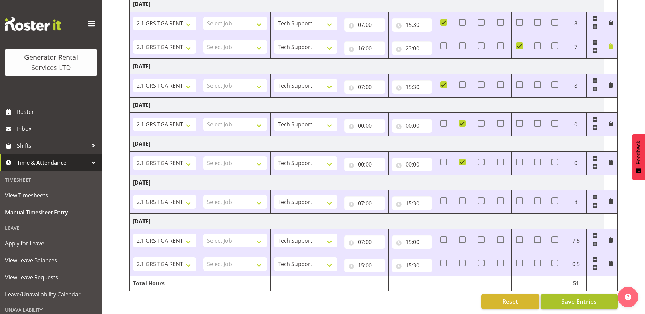 The width and height of the screenshot is (645, 314). I want to click on img: help-xxl-2.png, so click(628, 297).